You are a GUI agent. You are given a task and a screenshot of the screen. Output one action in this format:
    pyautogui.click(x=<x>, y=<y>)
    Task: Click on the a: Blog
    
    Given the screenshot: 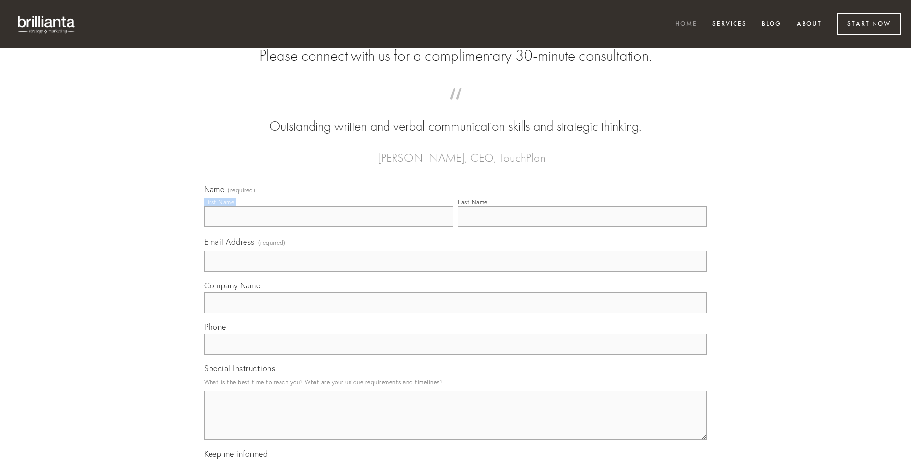 What is the action you would take?
    pyautogui.click(x=771, y=24)
    